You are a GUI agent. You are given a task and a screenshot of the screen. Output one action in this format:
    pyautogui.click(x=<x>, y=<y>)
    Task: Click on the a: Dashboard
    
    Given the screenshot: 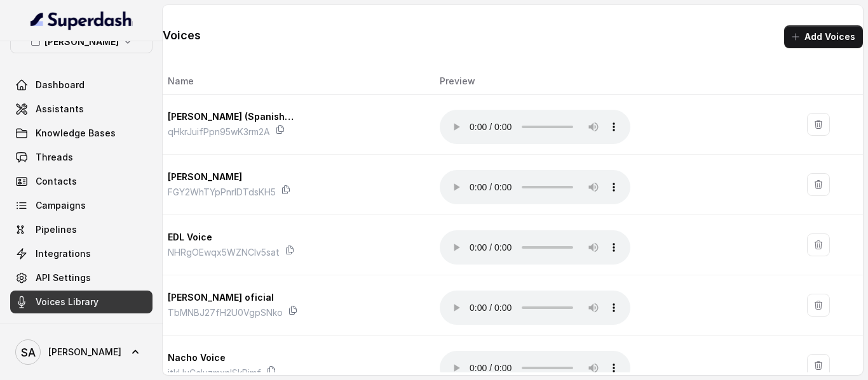 What is the action you would take?
    pyautogui.click(x=81, y=85)
    